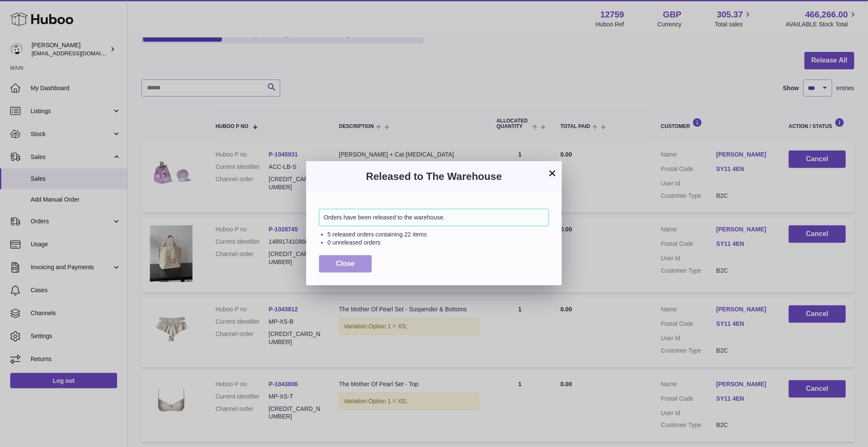 Image resolution: width=868 pixels, height=447 pixels. I want to click on li: 0 unreleased orders, so click(438, 243).